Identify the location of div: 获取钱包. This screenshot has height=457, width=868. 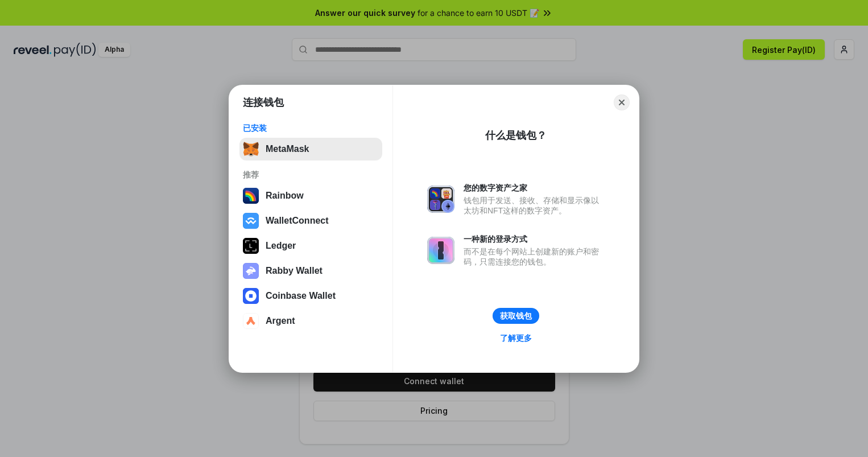
(516, 316).